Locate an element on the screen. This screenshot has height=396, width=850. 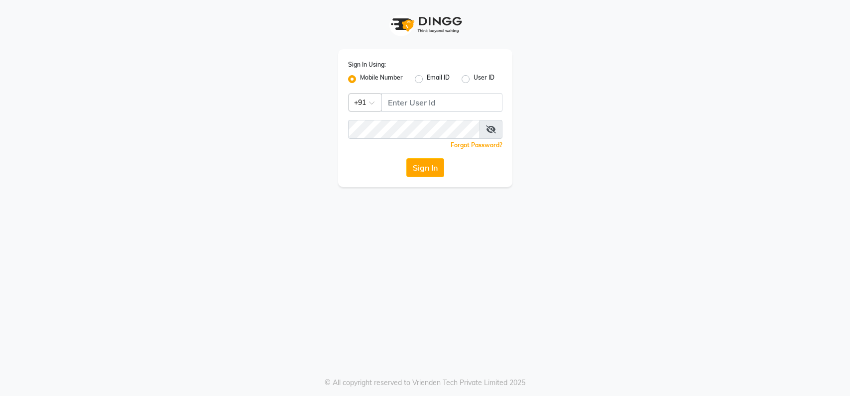
img: logo1.svg is located at coordinates (425, 24).